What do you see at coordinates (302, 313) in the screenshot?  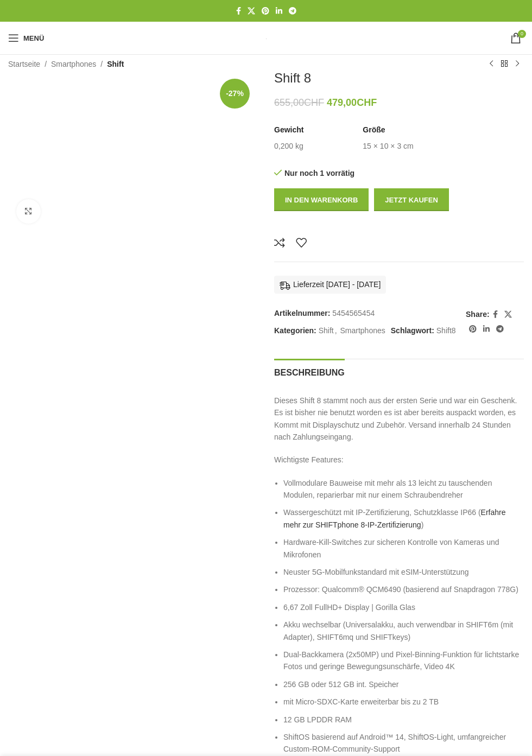 I see `span: Artikelnummer:` at bounding box center [302, 313].